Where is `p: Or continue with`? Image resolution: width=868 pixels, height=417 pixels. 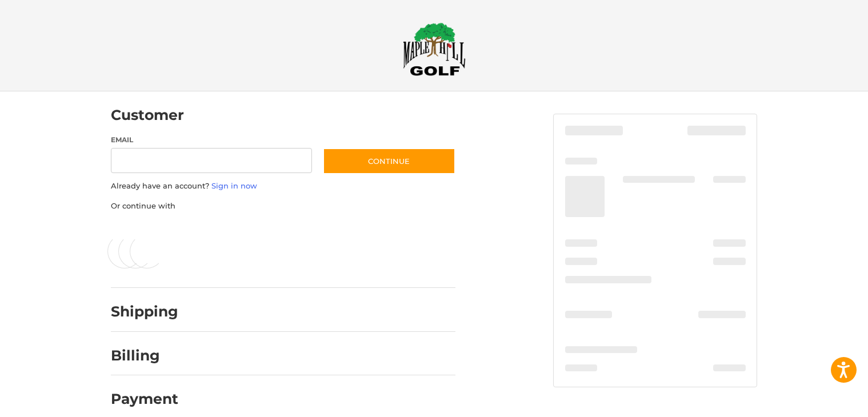
p: Or continue with is located at coordinates (283, 206).